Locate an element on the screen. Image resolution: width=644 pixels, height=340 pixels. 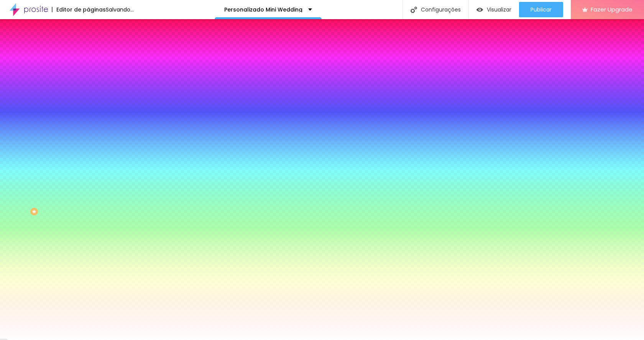
div: Editor de páginas is located at coordinates (79, 10).